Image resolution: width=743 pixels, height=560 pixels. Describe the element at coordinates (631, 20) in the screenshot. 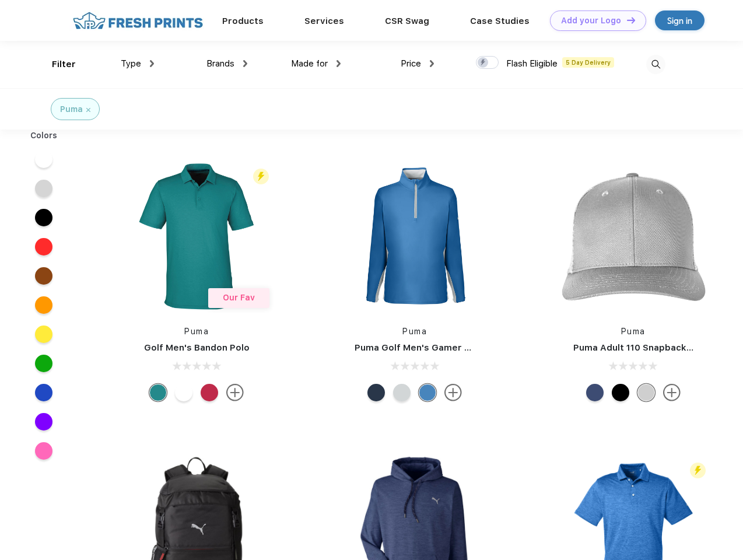

I see `img: DT` at that location.